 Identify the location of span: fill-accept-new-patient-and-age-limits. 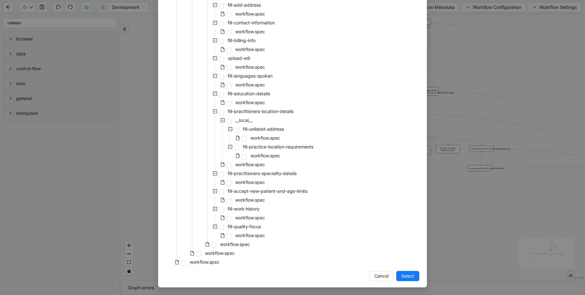
(268, 191).